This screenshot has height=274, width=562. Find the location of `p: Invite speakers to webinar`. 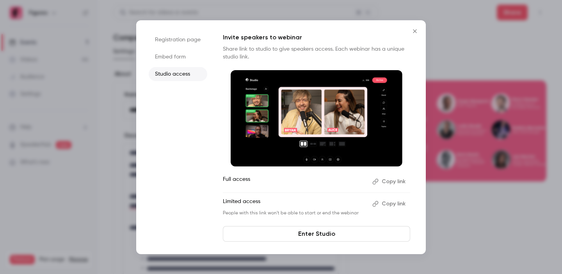

p: Invite speakers to webinar is located at coordinates (316, 37).